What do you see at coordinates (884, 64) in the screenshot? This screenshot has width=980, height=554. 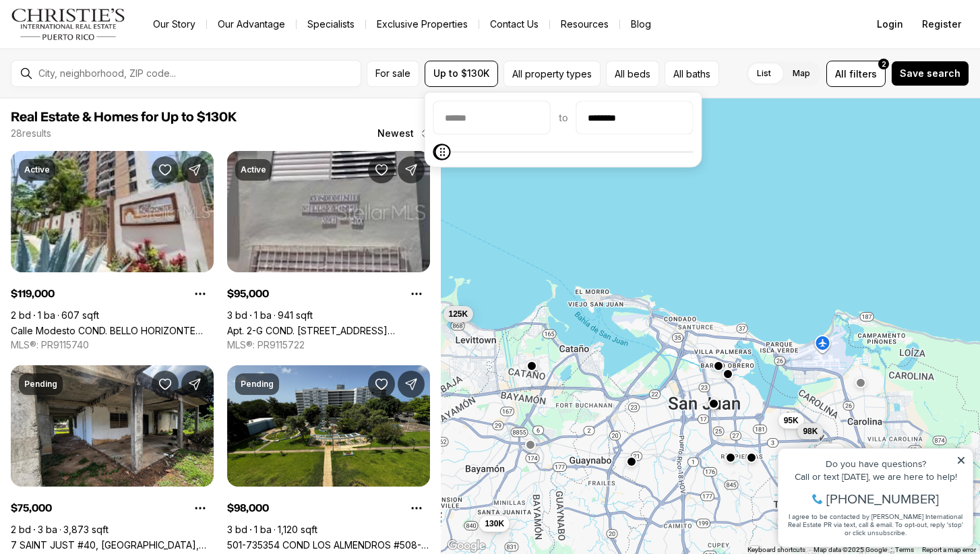 I see `span: 2` at bounding box center [884, 64].